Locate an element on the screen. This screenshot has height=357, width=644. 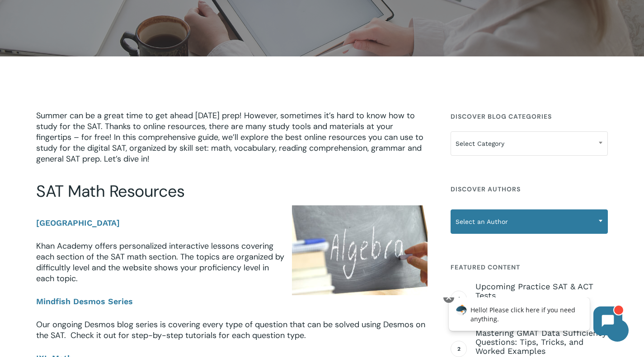
h4: Discover Authors is located at coordinates (529, 189).